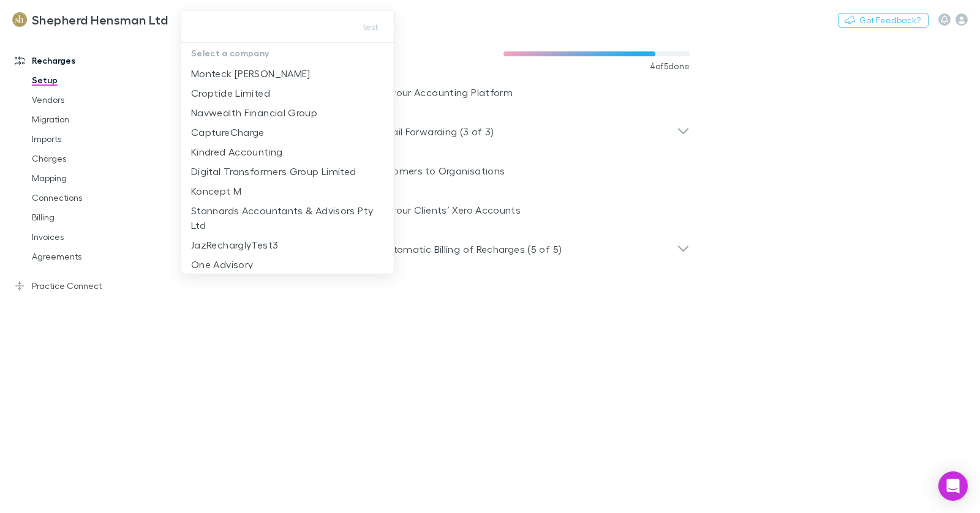 Image resolution: width=980 pixels, height=513 pixels. I want to click on p: Navwealth Financial Group, so click(254, 113).